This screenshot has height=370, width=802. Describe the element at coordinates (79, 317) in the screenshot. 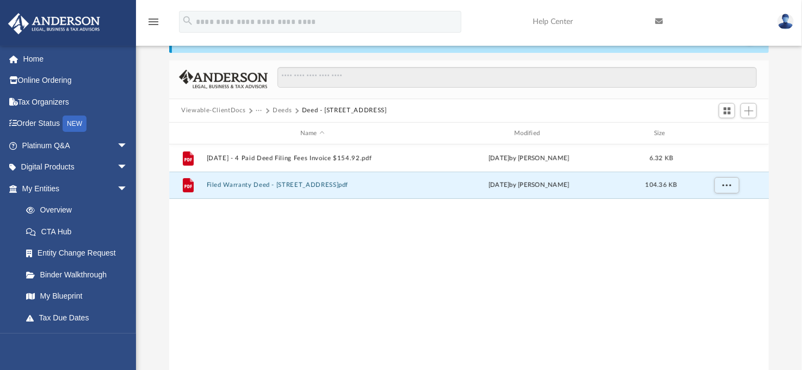

I see `a: Tax Due Dates` at that location.